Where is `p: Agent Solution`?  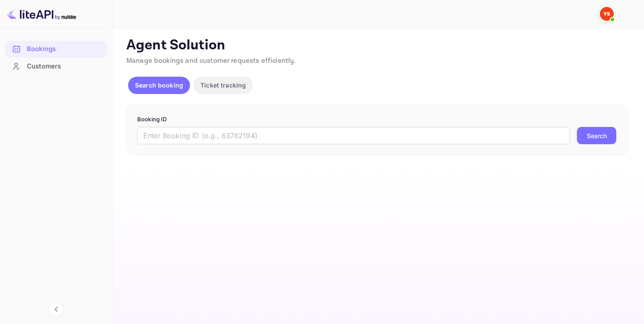
p: Agent Solution is located at coordinates (378, 46).